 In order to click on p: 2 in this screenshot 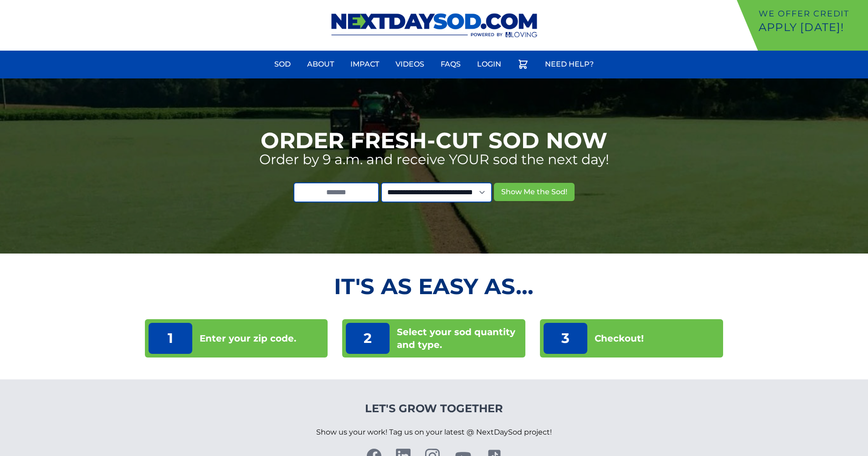, I will do `click(368, 338)`.